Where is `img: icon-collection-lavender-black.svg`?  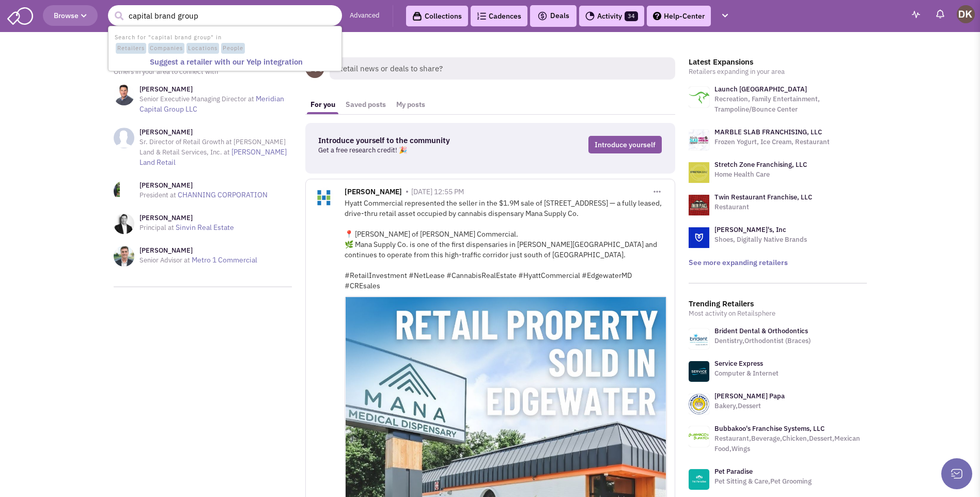
img: icon-collection-lavender-black.svg is located at coordinates (417, 16).